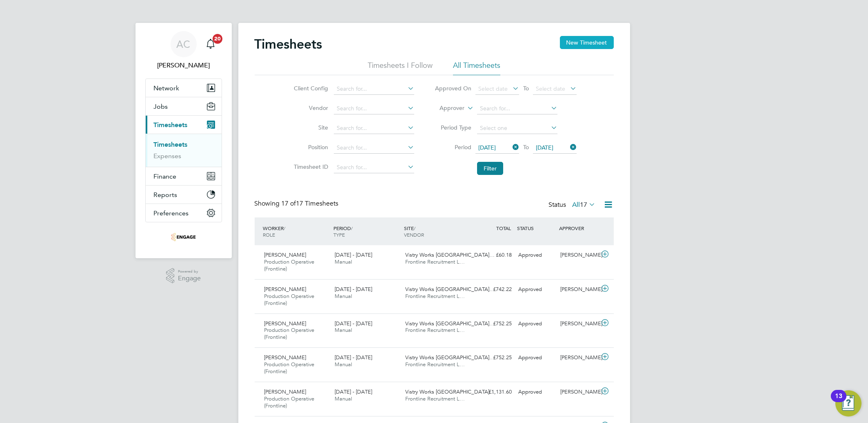 This screenshot has height=423, width=868. Describe the element at coordinates (171, 145) in the screenshot. I see `a: Timesheets` at that location.